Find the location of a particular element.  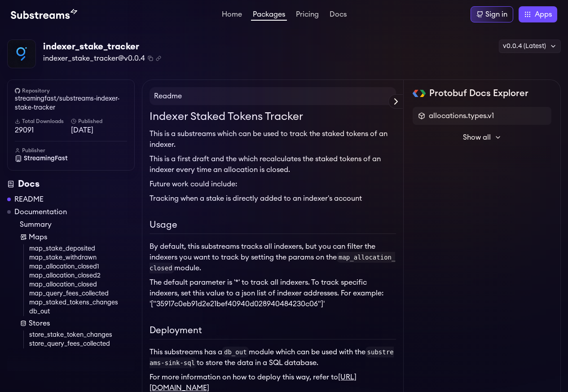

a: Maps is located at coordinates (77, 237).